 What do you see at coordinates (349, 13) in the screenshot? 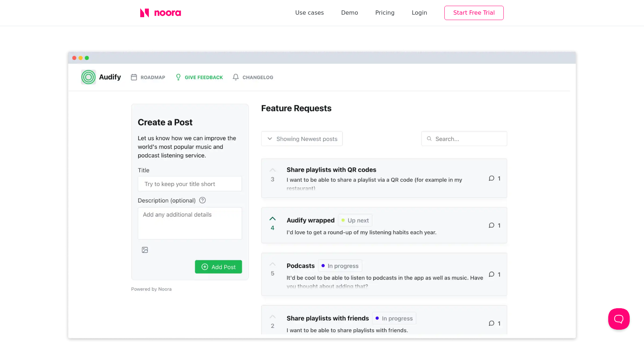
I see `a: Demo` at bounding box center [349, 13].